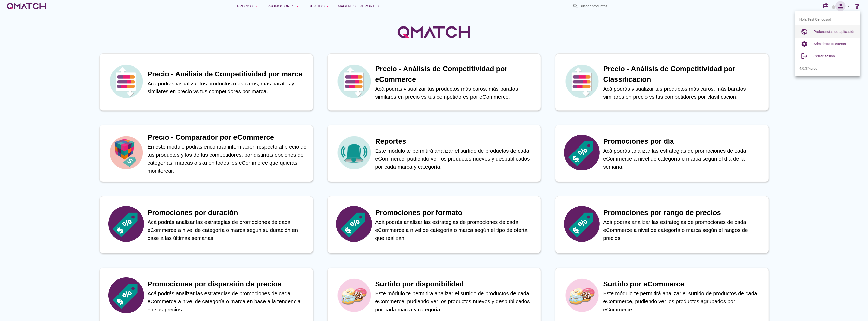 Image resolution: width=868 pixels, height=321 pixels. I want to click on h1: Precio - Comparador por eCommerce, so click(227, 137).